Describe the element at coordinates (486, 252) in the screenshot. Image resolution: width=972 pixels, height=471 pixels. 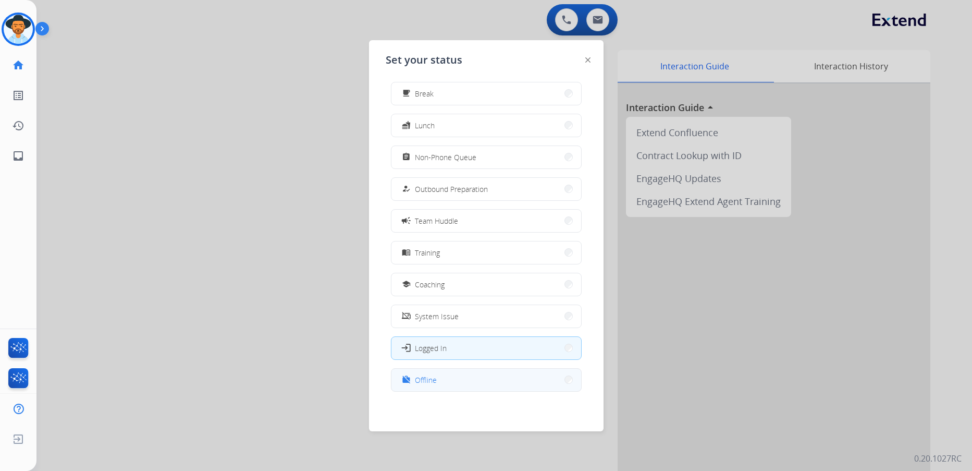
I see `button: Training` at that location.